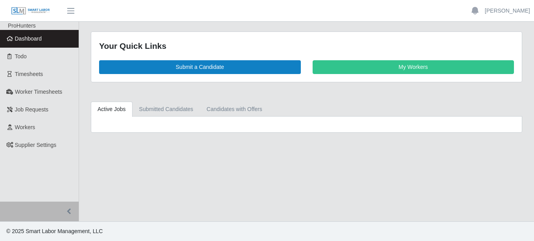 Image resolution: width=534 pixels, height=241 pixels. Describe the element at coordinates (234, 109) in the screenshot. I see `a: Candidates with Offers` at that location.